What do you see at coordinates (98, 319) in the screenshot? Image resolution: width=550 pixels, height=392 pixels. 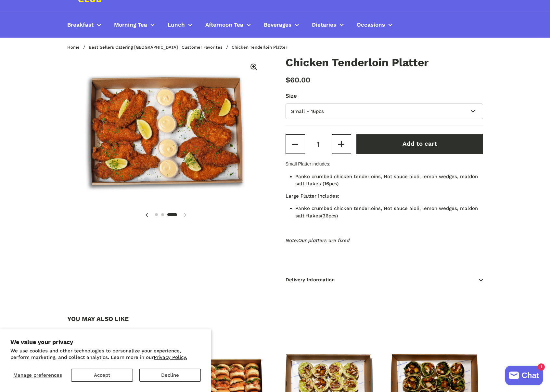 I see `span: YOU MAY ALSO LIKE` at bounding box center [98, 319].